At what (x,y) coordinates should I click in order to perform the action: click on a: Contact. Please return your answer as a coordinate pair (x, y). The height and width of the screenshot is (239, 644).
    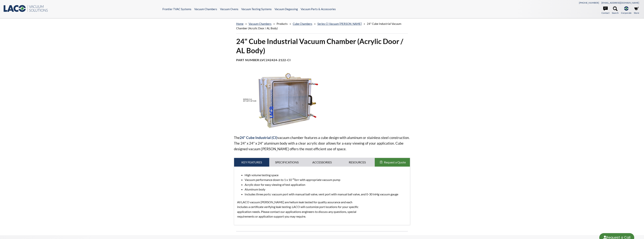
    Looking at the image, I should click on (605, 10).